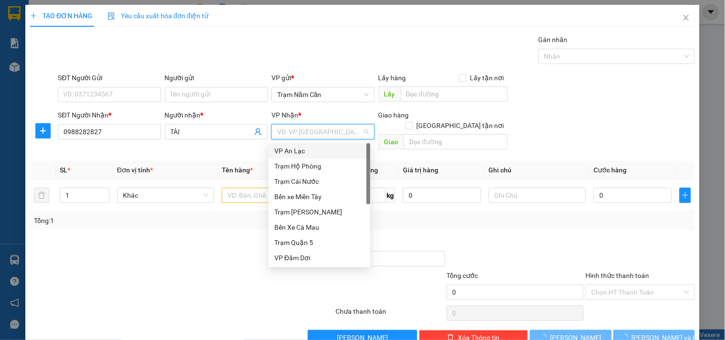 This screenshot has height=340, width=725. What do you see at coordinates (686, 18) in the screenshot?
I see `span: close` at bounding box center [686, 18].